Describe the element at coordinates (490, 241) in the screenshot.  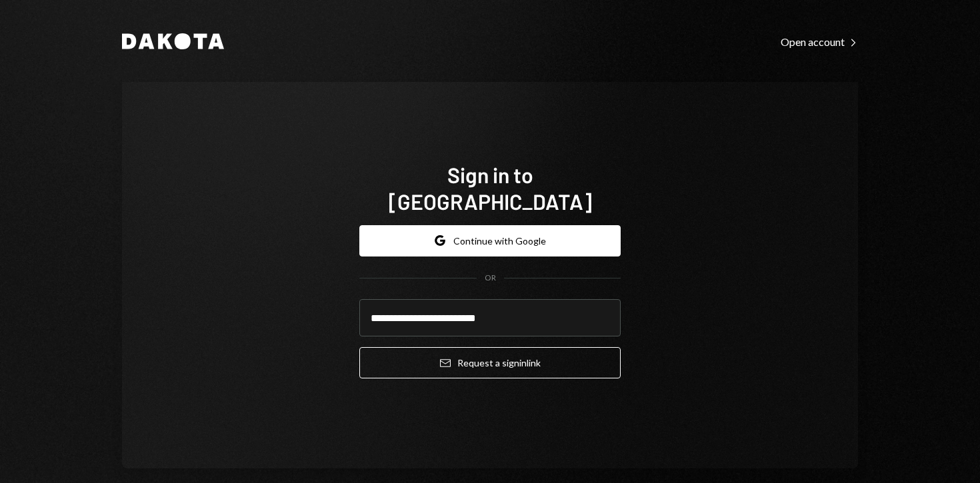
I see `button: Continue with Google` at that location.